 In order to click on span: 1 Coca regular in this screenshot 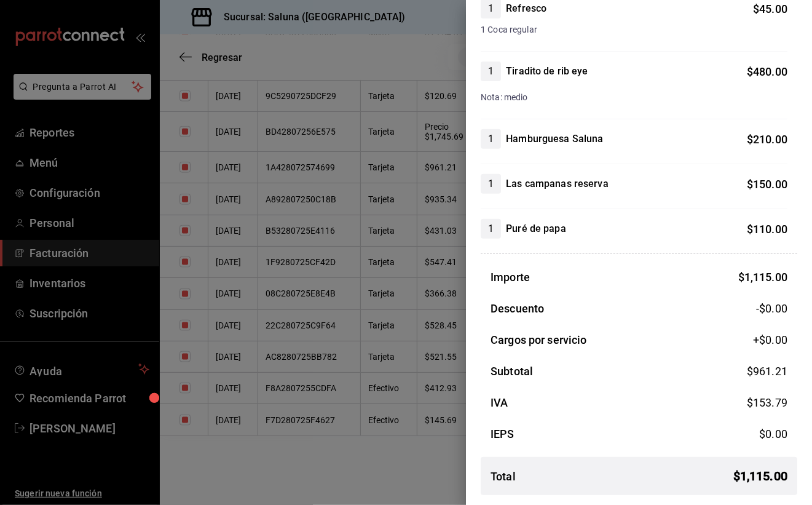, I will do `click(633, 30)`.